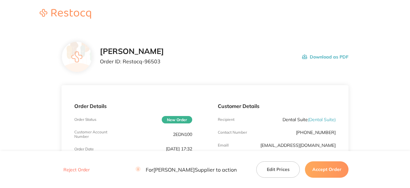 The width and height of the screenshot is (410, 188). What do you see at coordinates (309, 119) in the screenshot?
I see `p: Dental Suite` at bounding box center [309, 119].